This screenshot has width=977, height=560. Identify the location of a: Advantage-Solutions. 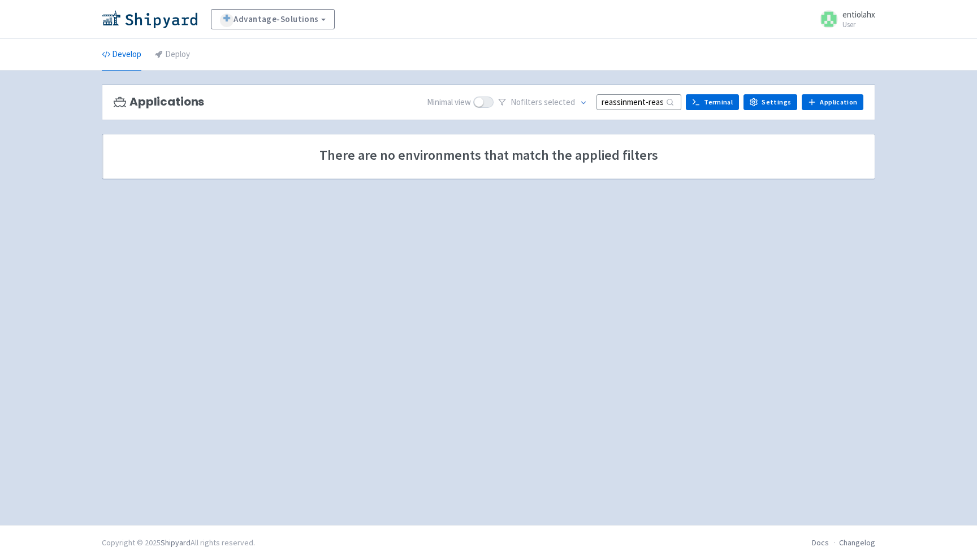
(273, 19).